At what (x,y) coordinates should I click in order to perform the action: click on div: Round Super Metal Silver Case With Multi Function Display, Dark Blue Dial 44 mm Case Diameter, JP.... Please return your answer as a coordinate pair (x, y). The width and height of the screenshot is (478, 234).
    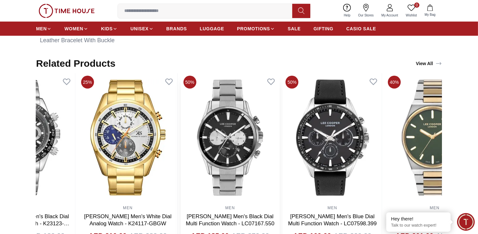
    Looking at the image, I should click on (239, 36).